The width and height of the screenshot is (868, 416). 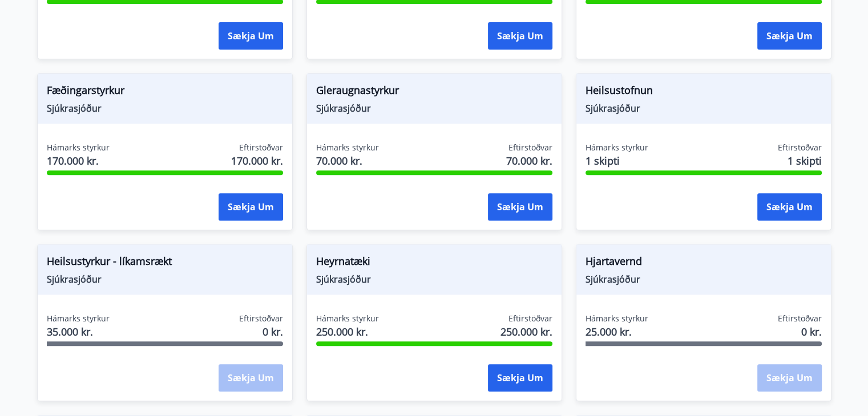 What do you see at coordinates (434, 92) in the screenshot?
I see `span: Gleraugnastyrkur` at bounding box center [434, 92].